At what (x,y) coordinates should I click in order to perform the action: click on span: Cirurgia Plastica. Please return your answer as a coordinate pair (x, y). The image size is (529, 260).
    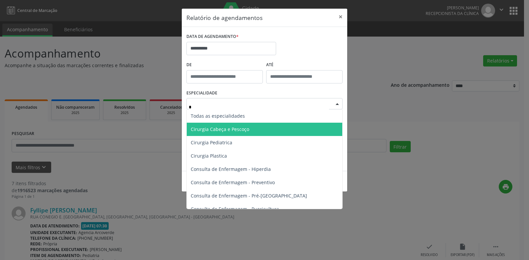
    Looking at the image, I should click on (209, 156).